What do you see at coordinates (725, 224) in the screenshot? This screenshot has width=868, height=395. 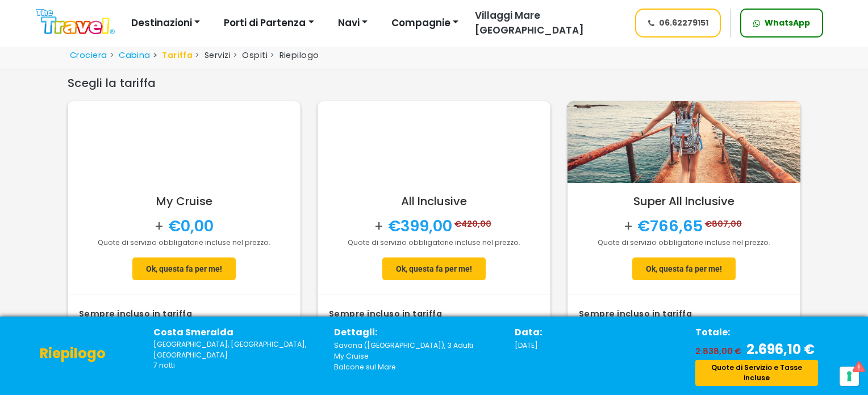 I see `sup: €807,00` at bounding box center [725, 224].